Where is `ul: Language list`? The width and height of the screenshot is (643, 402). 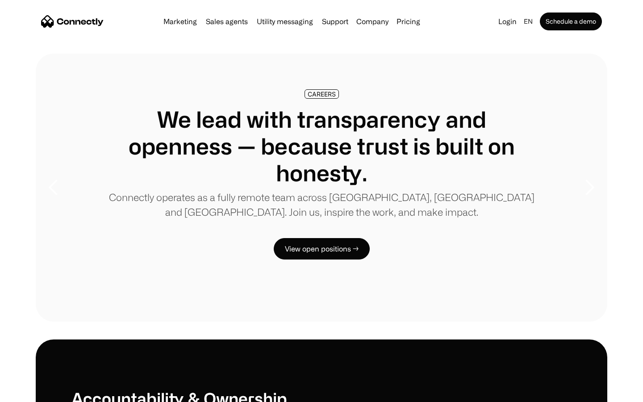 ul: Language list is located at coordinates (36, 393).